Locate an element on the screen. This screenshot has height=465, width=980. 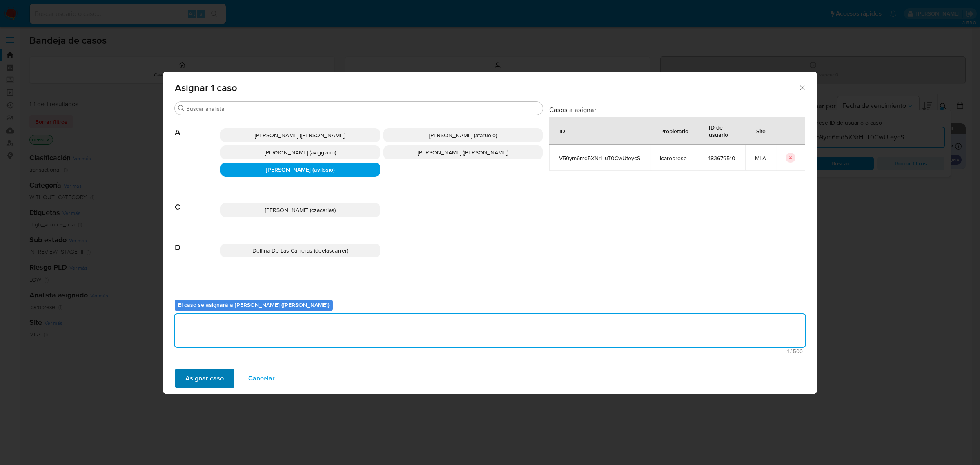
span: V59ym6md5XNrHuT0CwUteycS is located at coordinates (600, 158).